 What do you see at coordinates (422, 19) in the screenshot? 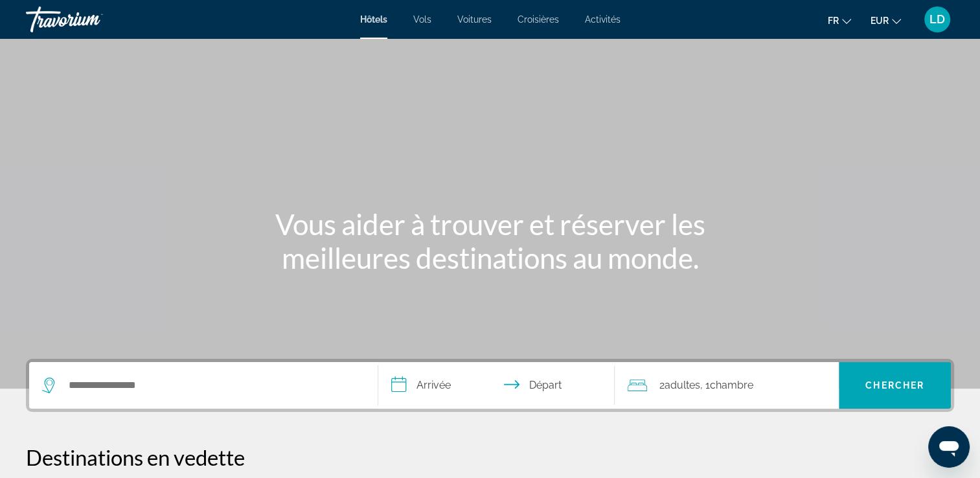
I see `a: Vols` at bounding box center [422, 19].